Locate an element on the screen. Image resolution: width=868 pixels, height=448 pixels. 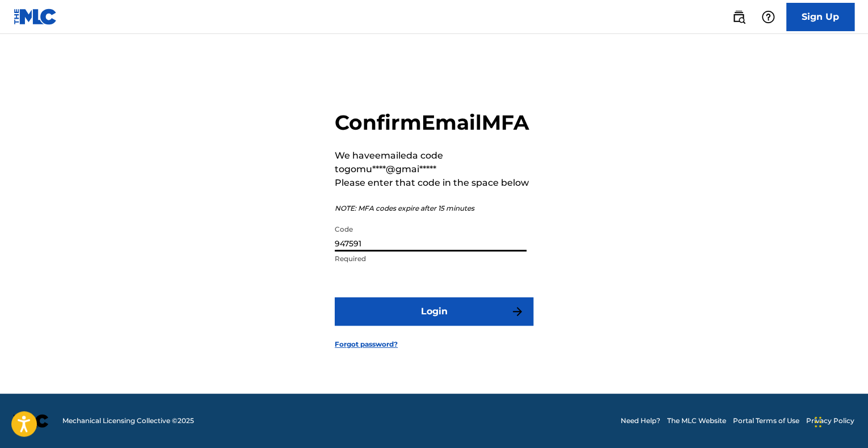
div: Drag is located at coordinates (818, 422).